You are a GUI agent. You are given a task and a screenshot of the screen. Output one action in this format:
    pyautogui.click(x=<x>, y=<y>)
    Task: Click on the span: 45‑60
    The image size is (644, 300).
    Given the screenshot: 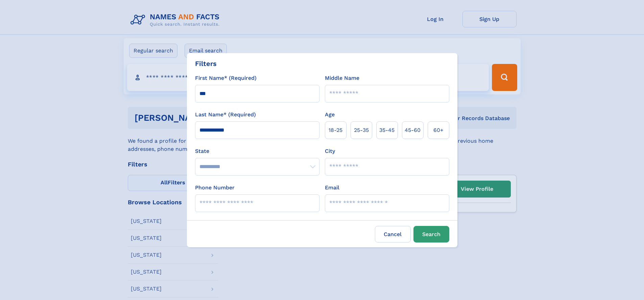 What is the action you would take?
    pyautogui.click(x=413, y=130)
    